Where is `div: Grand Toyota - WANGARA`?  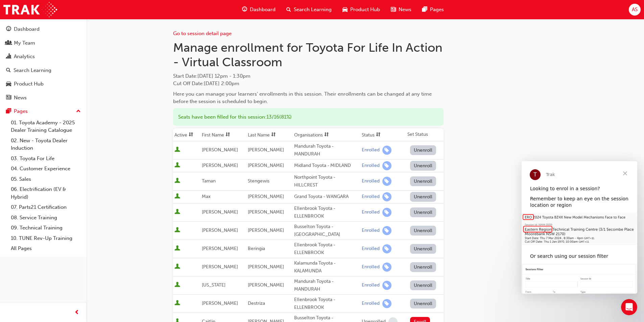 div: Grand Toyota - WANGARA is located at coordinates (327, 197).